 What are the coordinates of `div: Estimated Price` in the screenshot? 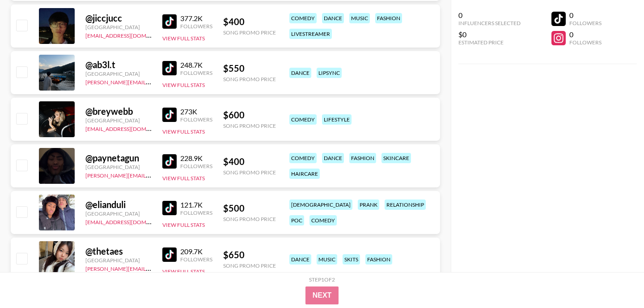 It's located at (489, 42).